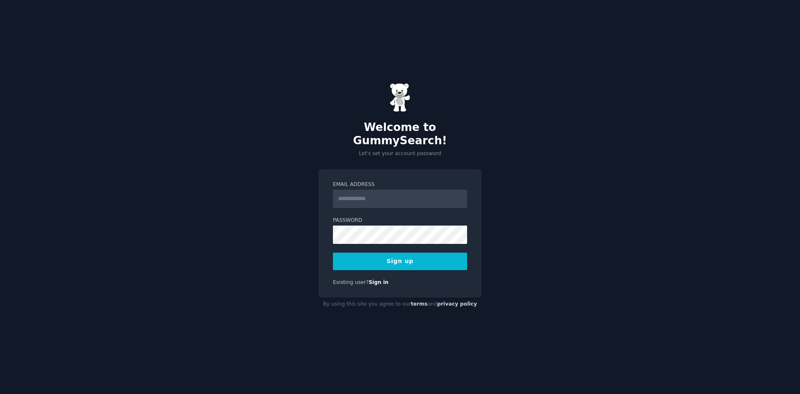 Image resolution: width=800 pixels, height=394 pixels. I want to click on a: terms, so click(419, 304).